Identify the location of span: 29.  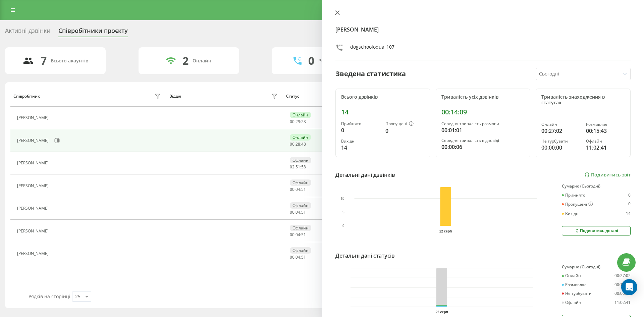
(298, 122).